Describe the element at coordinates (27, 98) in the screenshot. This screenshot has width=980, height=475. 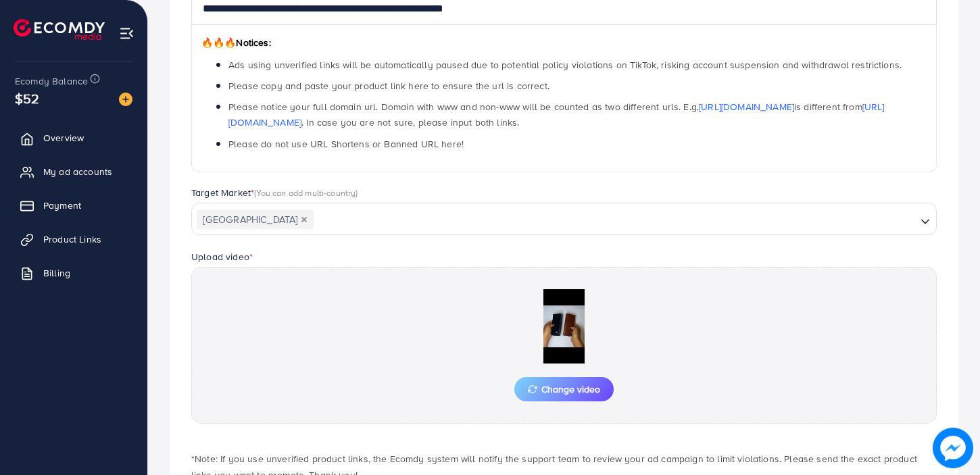
I see `span: $52` at that location.